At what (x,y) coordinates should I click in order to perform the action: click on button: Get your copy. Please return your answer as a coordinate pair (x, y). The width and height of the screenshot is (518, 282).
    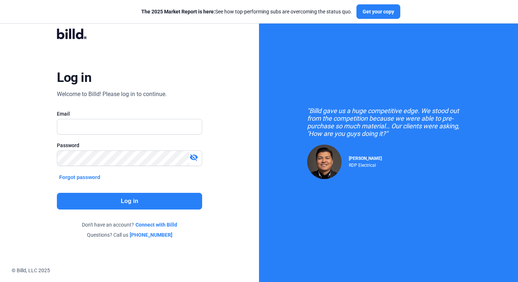
    Looking at the image, I should click on (378, 12).